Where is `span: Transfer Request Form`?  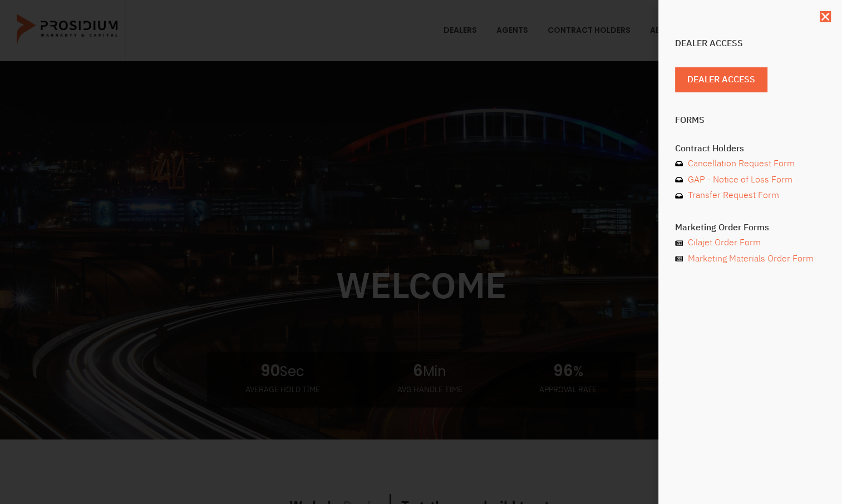 span: Transfer Request Form is located at coordinates (732, 195).